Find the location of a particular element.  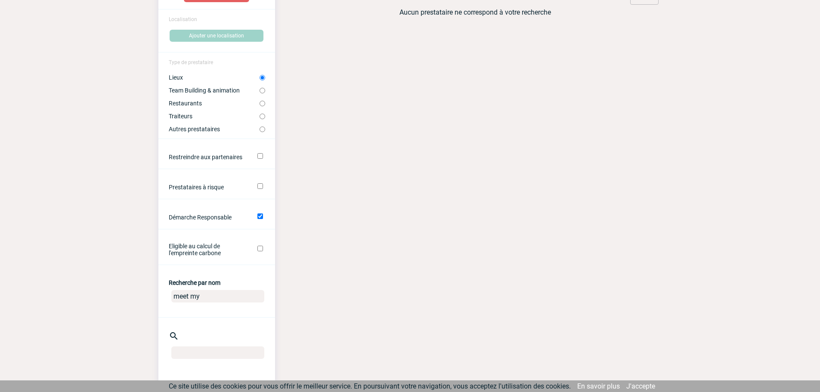

label: Lieux is located at coordinates (214, 77).